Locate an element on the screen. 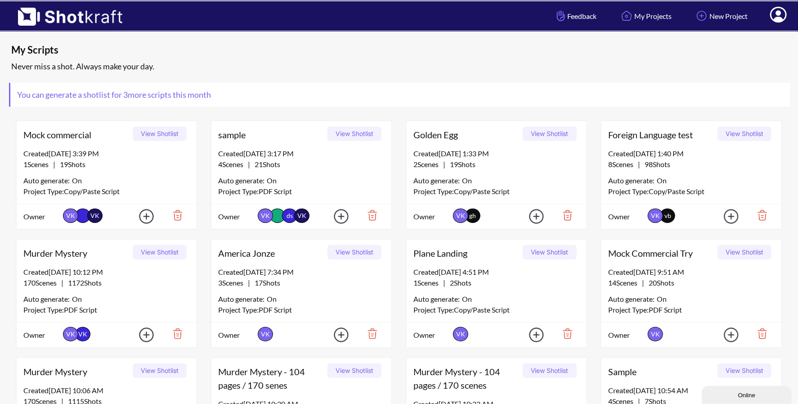  span: Mock Commercial Try is located at coordinates (661, 253).